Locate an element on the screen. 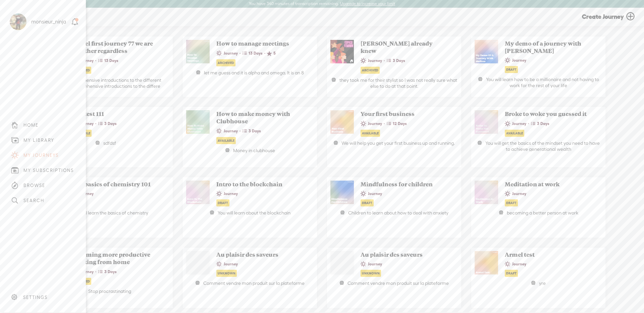 This screenshot has height=313, width=644. div: BROWSE is located at coordinates (34, 185).